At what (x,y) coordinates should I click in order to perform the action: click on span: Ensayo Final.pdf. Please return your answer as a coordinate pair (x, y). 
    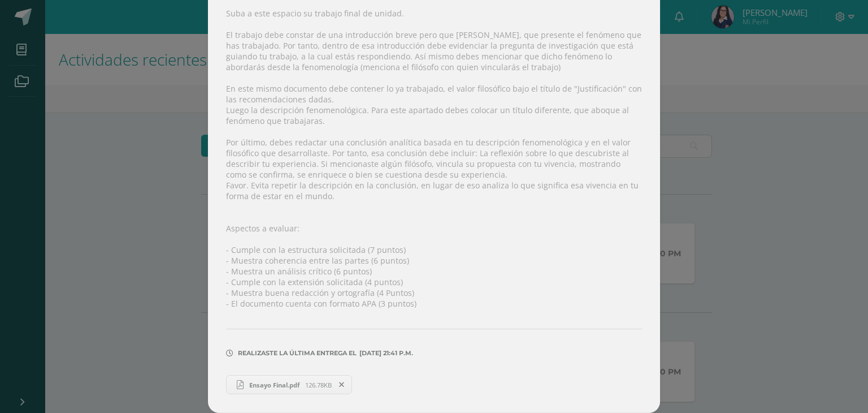
    Looking at the image, I should click on (274, 385).